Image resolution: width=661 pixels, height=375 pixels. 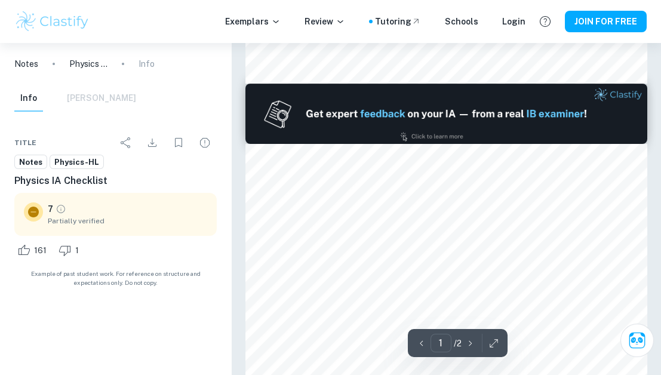 I want to click on p: Exemplars, so click(x=253, y=22).